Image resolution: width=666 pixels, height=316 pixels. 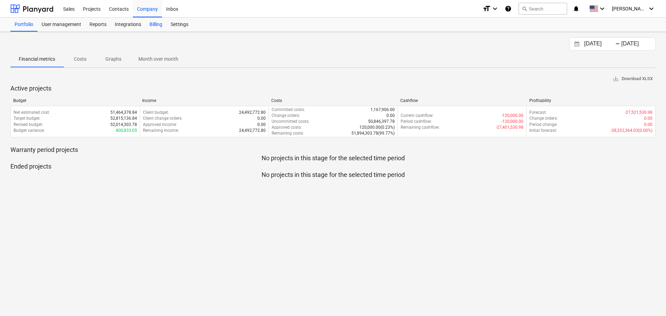 What do you see at coordinates (637, 44) in the screenshot?
I see `input: End Date` at bounding box center [637, 44].